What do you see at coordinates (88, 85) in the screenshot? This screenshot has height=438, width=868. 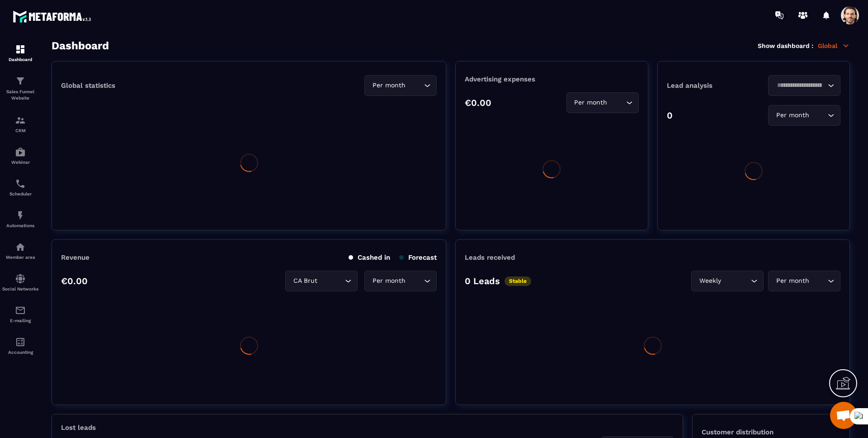 I see `p: Global statistics` at bounding box center [88, 85].